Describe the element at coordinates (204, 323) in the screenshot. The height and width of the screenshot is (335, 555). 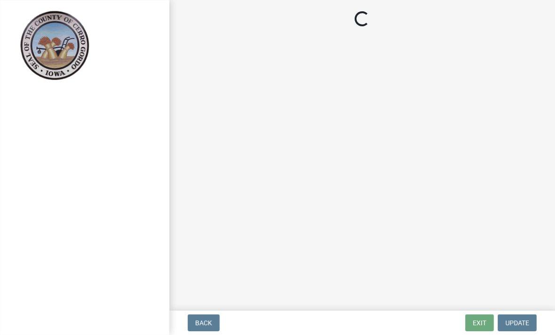
I see `span: Back` at that location.